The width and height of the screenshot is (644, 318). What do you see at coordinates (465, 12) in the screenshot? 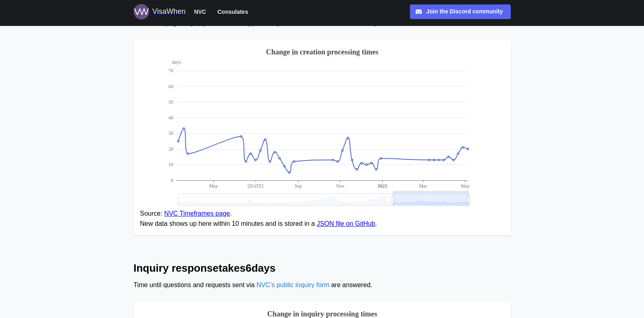
I see `div: Join the Discord community` at bounding box center [465, 12].